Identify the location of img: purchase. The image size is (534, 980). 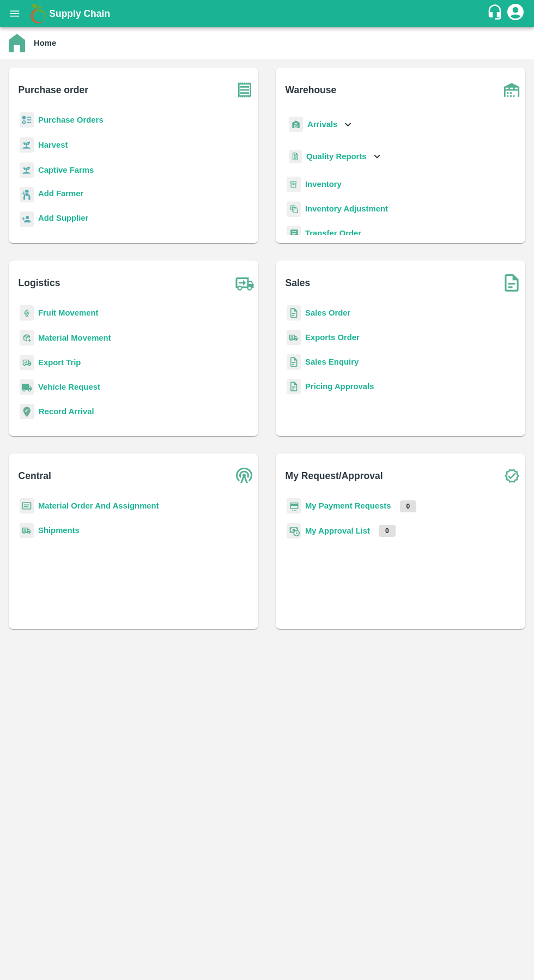
(244, 90).